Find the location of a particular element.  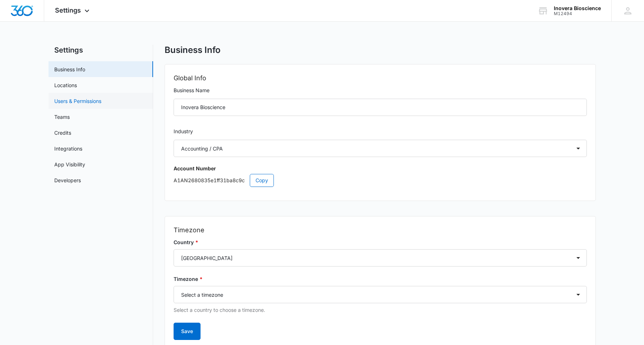

div: account id is located at coordinates (578, 14).